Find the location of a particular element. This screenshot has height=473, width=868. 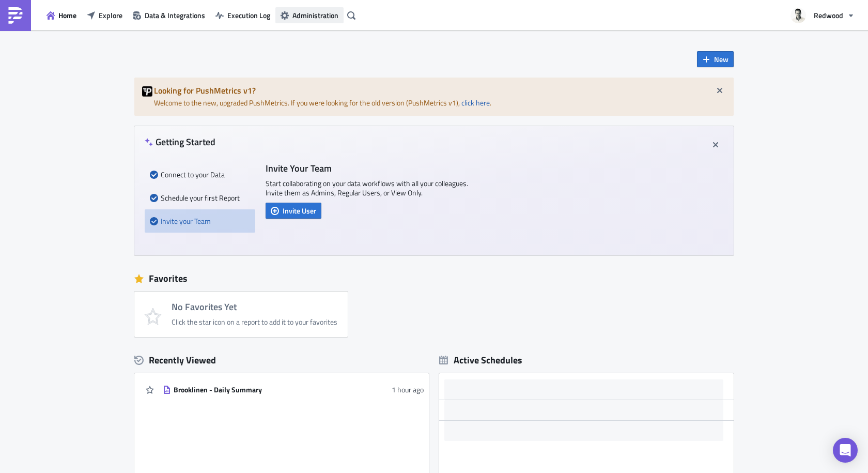

span: Execution Log is located at coordinates (248, 15).